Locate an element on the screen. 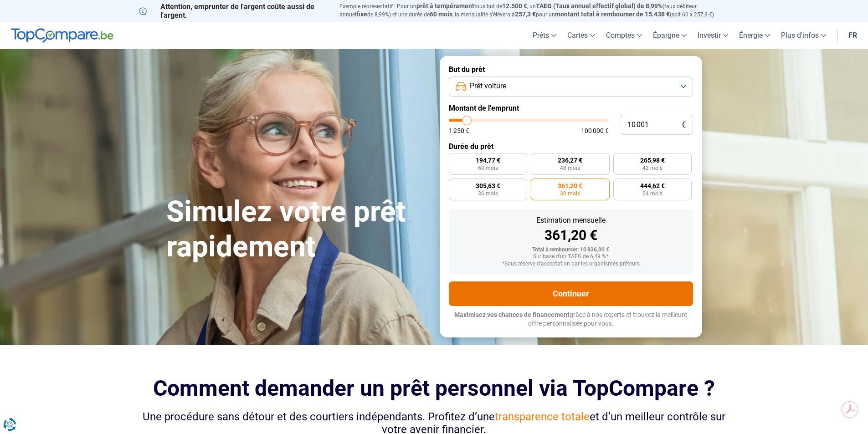 The height and width of the screenshot is (434, 868). span: 265,98 € is located at coordinates (653, 160).